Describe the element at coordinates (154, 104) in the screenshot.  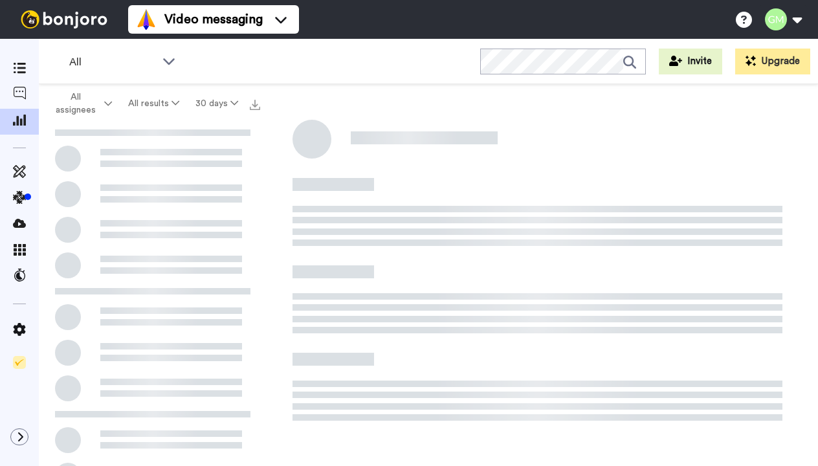
I see `button: All results` at that location.